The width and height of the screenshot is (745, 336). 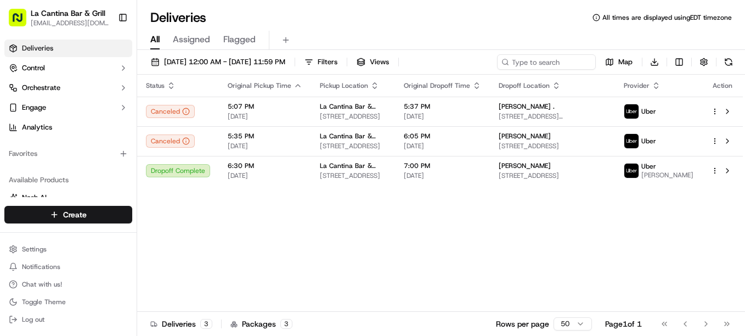 I want to click on span: Create, so click(x=75, y=215).